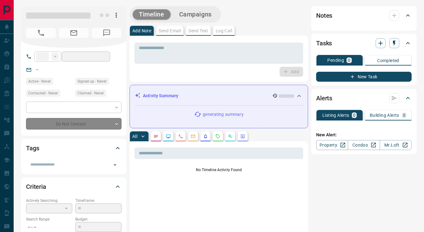 The width and height of the screenshot is (424, 232). Describe the element at coordinates (364, 43) in the screenshot. I see `div: Tasks` at that location.